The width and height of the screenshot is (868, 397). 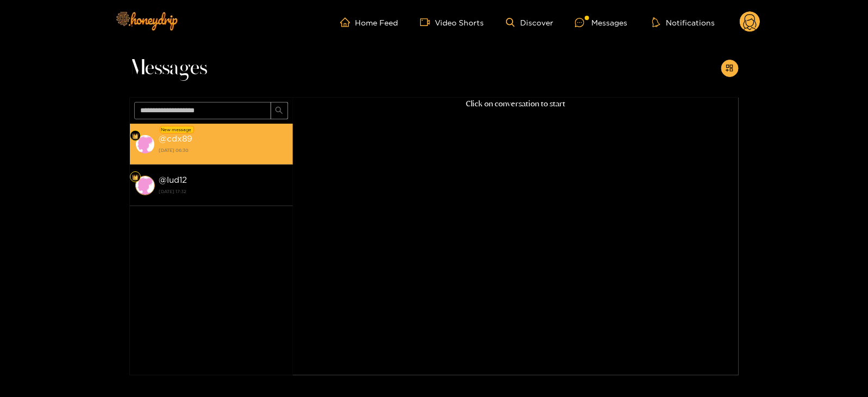 I want to click on button: search, so click(x=279, y=111).